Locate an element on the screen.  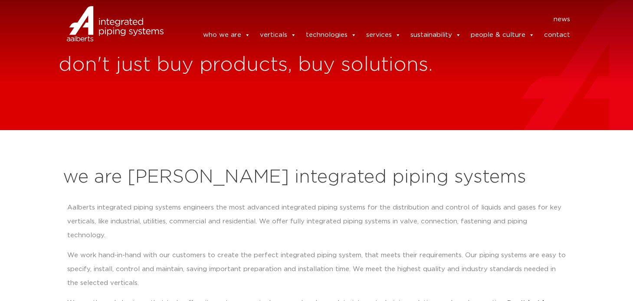
a: news is located at coordinates (562, 20).